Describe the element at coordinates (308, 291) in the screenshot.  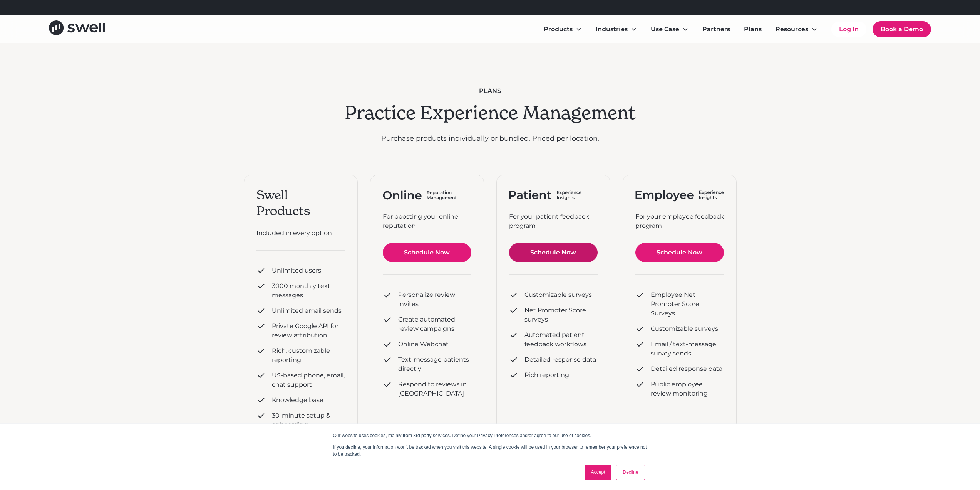
I see `div: 3000 monthly text messages` at that location.